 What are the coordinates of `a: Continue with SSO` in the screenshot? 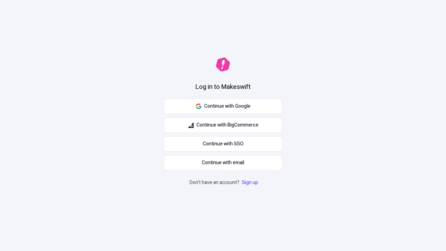 It's located at (223, 144).